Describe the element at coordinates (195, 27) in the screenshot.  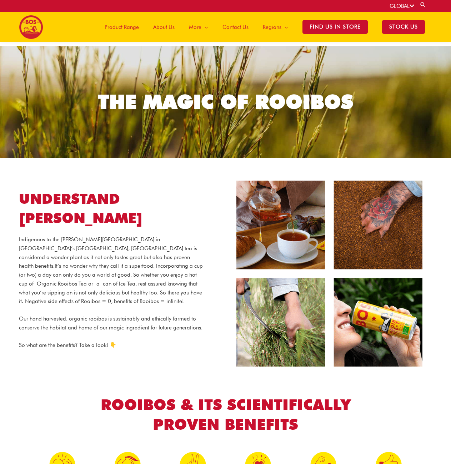
I see `span: More` at that location.